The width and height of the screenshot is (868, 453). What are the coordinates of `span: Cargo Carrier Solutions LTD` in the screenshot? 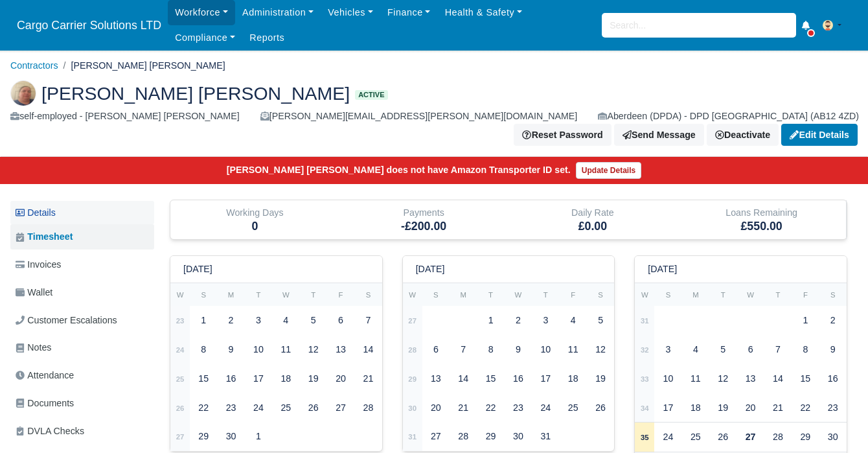 It's located at (89, 25).